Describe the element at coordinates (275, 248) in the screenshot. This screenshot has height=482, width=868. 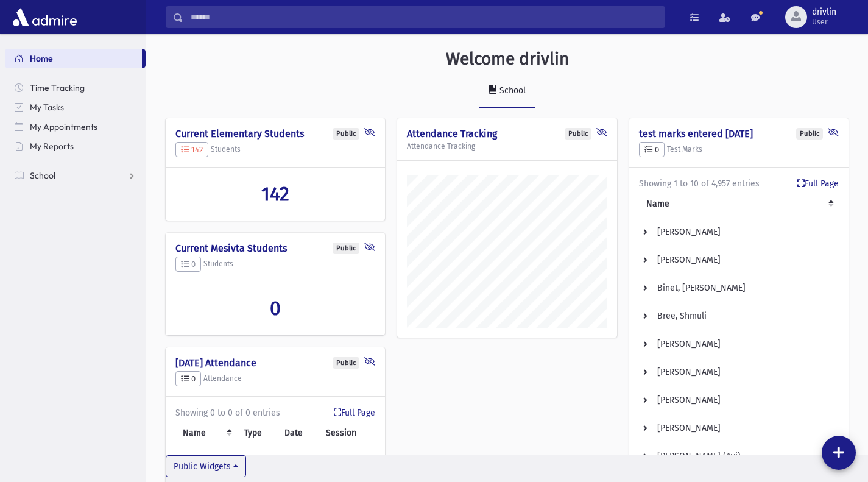
I see `h4: Current Mesivta Students` at that location.